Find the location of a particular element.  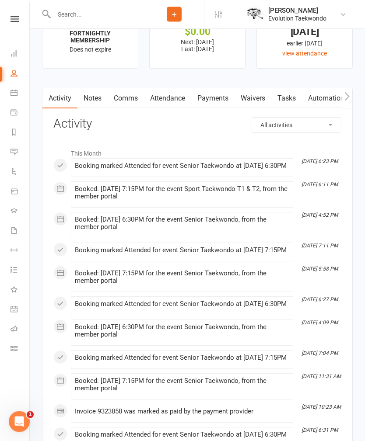

a: What's New is located at coordinates (20, 290).